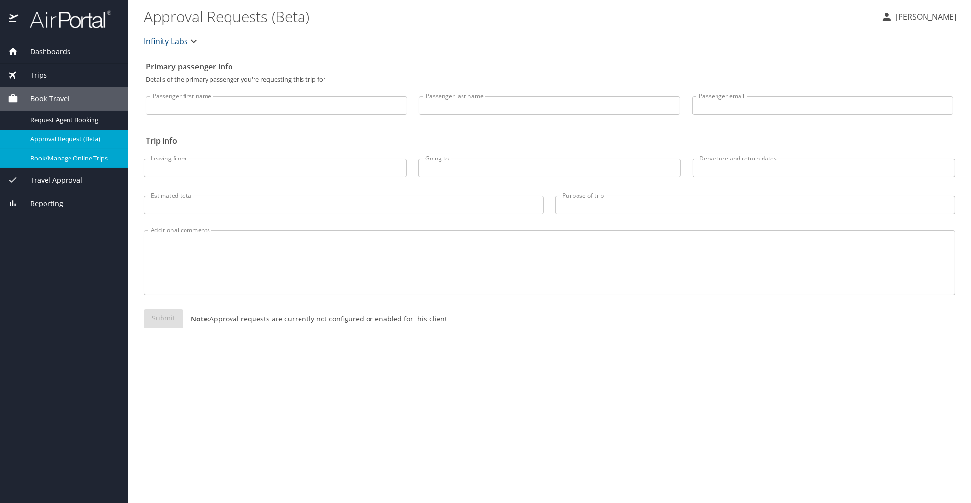  I want to click on h2: Trip info, so click(549, 141).